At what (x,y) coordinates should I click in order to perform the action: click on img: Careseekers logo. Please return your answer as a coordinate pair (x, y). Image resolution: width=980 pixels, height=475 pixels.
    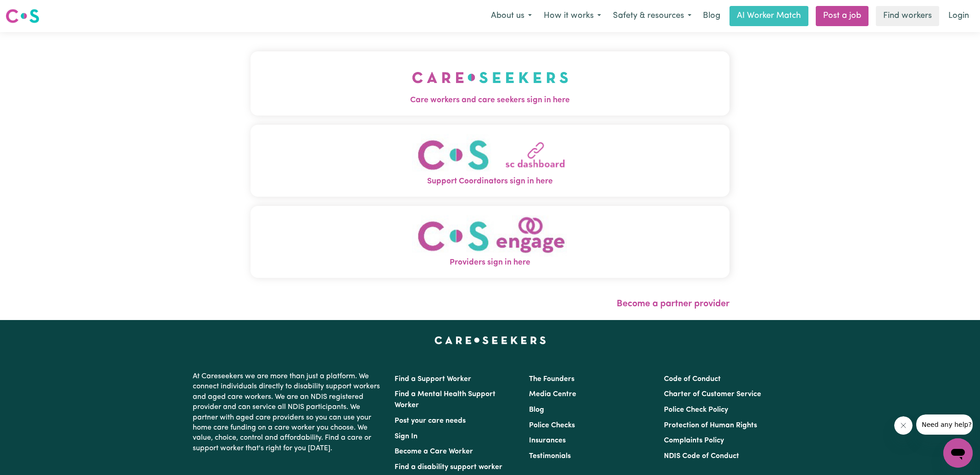
    Looking at the image, I should click on (22, 16).